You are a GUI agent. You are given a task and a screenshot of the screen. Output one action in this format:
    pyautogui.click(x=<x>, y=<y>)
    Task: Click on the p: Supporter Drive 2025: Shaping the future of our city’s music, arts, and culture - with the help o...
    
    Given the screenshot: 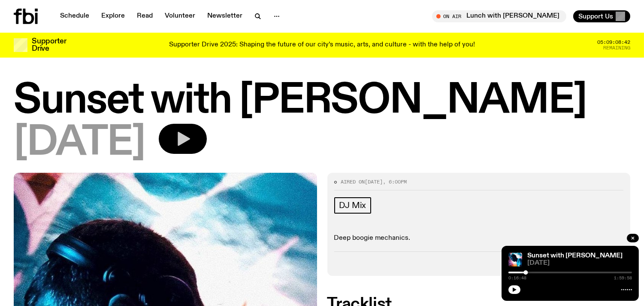 What is the action you would take?
    pyautogui.click(x=322, y=45)
    